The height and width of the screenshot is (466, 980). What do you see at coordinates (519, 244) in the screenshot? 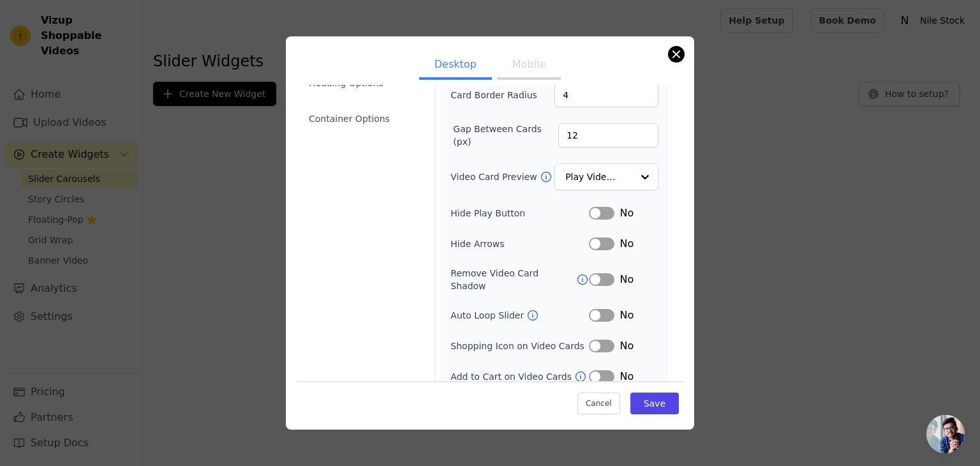
I see `label: Hide Arrows` at bounding box center [519, 244].